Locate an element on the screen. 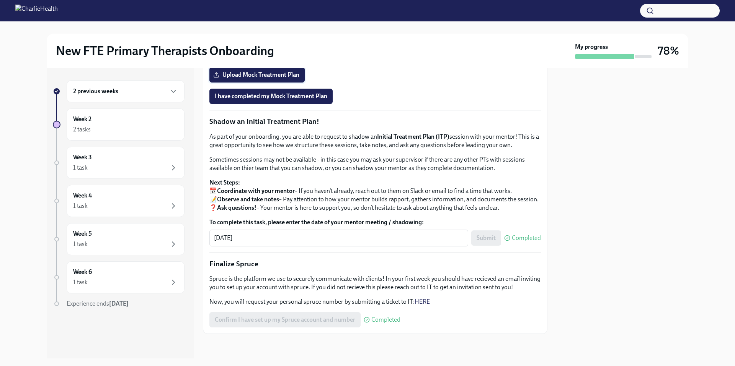 The height and width of the screenshot is (366, 735). a: Week 51 task is located at coordinates (119, 239).